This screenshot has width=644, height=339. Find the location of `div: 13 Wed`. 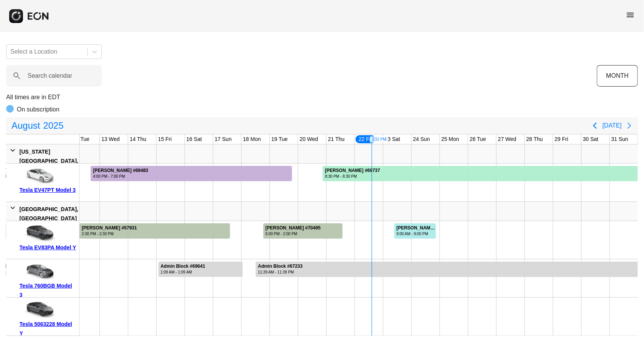

div: 13 Wed is located at coordinates (111, 139).